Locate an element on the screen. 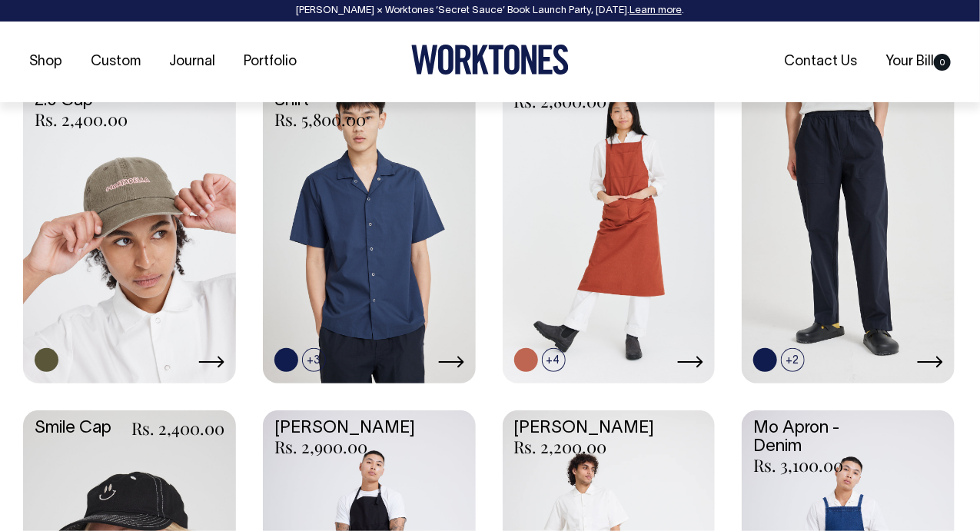  a: Your Bill0 is located at coordinates (918, 61).